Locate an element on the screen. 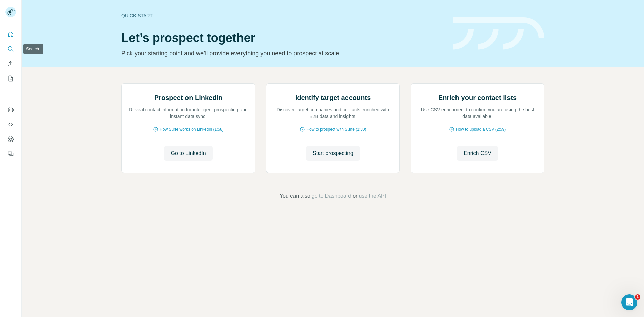 The height and width of the screenshot is (317, 644). span: Enrich CSV is located at coordinates (477, 153).